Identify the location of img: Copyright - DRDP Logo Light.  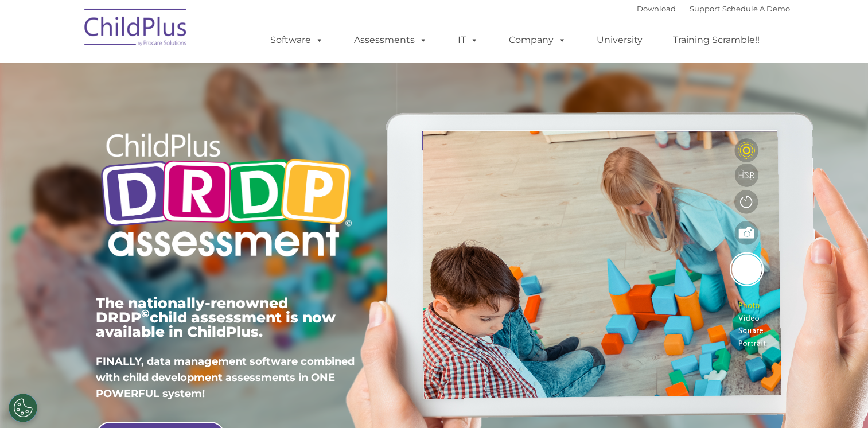
(226, 197).